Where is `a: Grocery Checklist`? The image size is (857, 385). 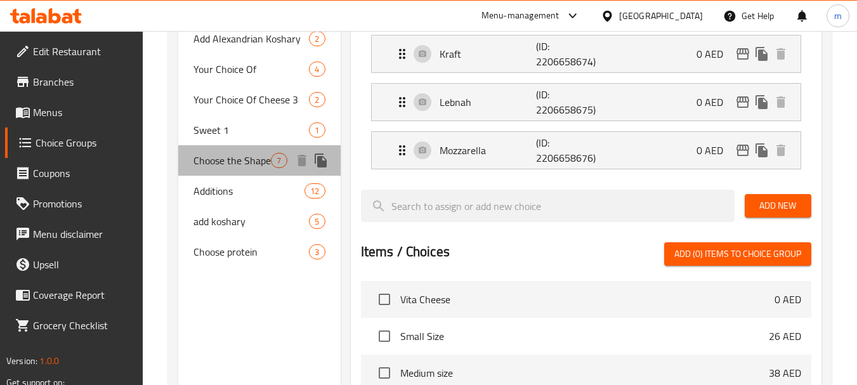 a: Grocery Checklist is located at coordinates (74, 325).